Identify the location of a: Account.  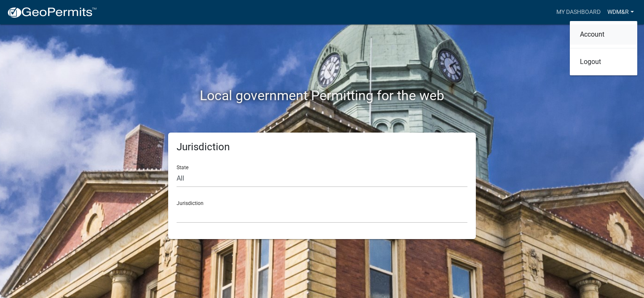
(603, 34).